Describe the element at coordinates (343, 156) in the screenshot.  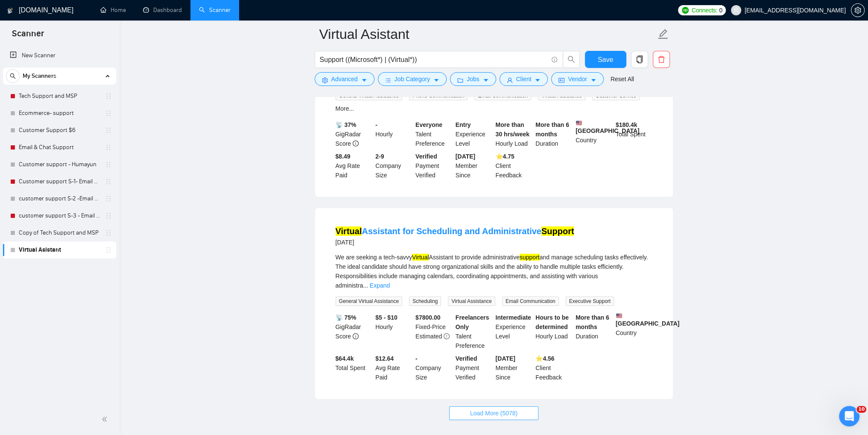
I see `b: $8.49` at that location.